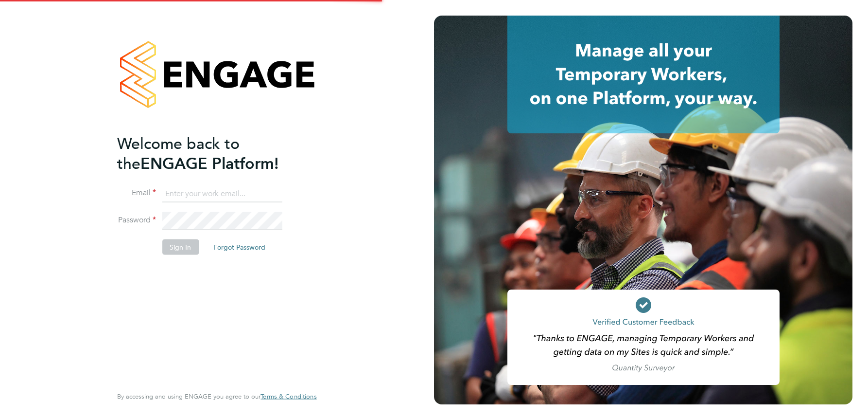 Image resolution: width=868 pixels, height=420 pixels. Describe the element at coordinates (212, 153) in the screenshot. I see `h2: ENGAGE Platform!` at that location.